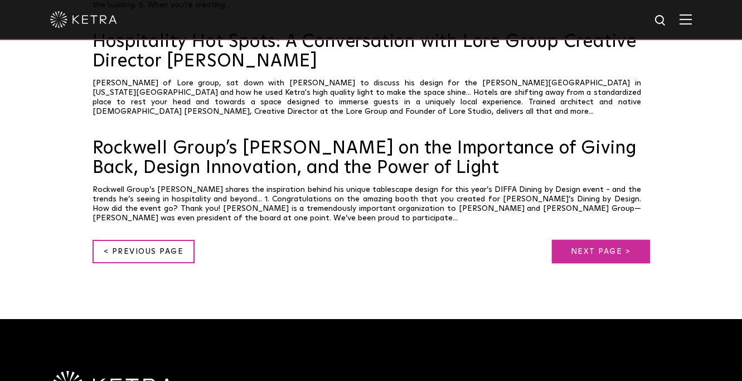 The height and width of the screenshot is (381, 742). What do you see at coordinates (144, 251) in the screenshot?
I see `a: < Previous page` at bounding box center [144, 251].